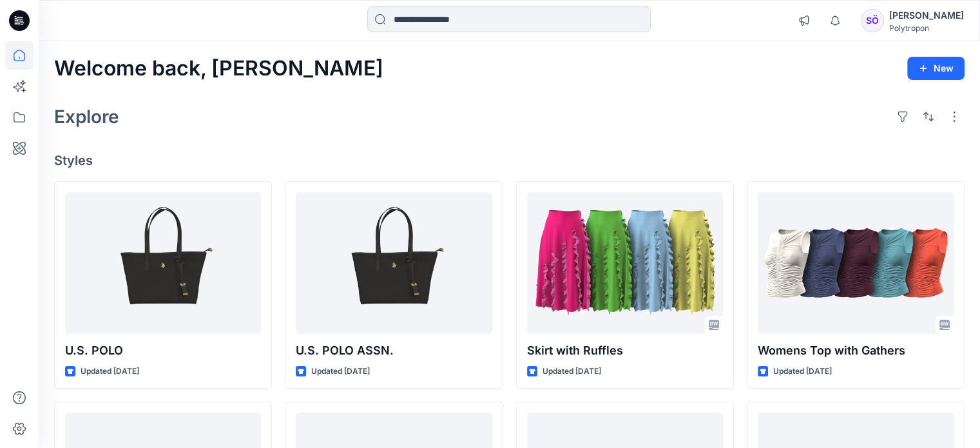 The image size is (980, 448). Describe the element at coordinates (393, 351) in the screenshot. I see `p: U.S. POLO ASSN.` at that location.